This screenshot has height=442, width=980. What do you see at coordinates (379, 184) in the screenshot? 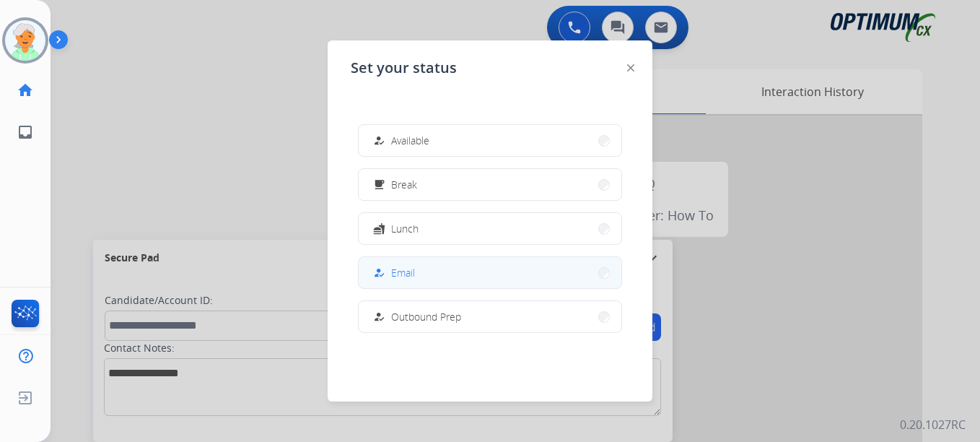
I see `mat-icon: free_breakfast` at bounding box center [379, 184].